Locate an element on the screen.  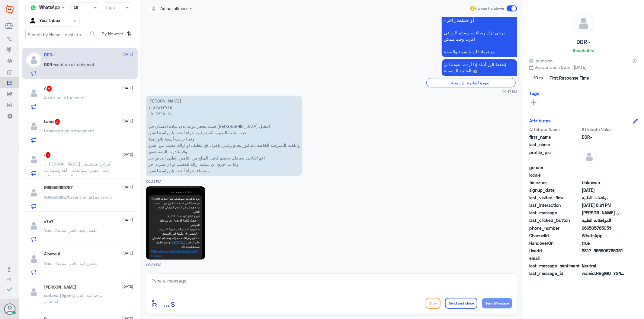
span: profile_pic is located at coordinates (555, 156).